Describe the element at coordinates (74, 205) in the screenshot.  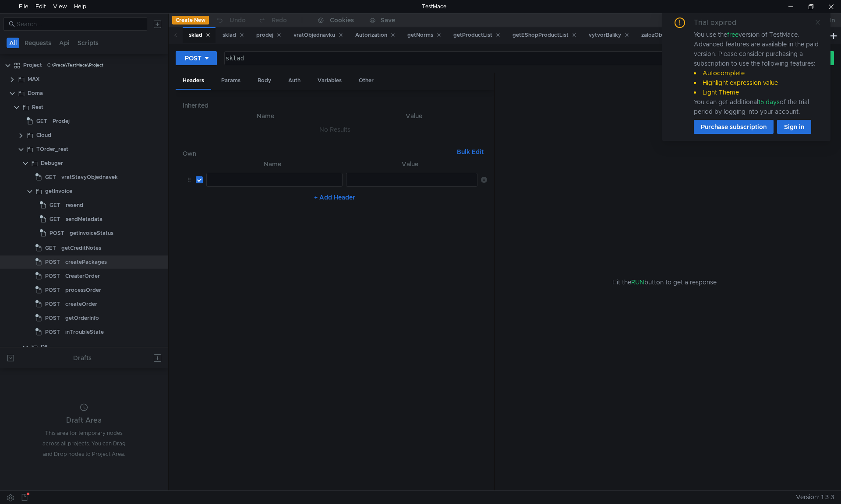
I see `div: resend` at that location.